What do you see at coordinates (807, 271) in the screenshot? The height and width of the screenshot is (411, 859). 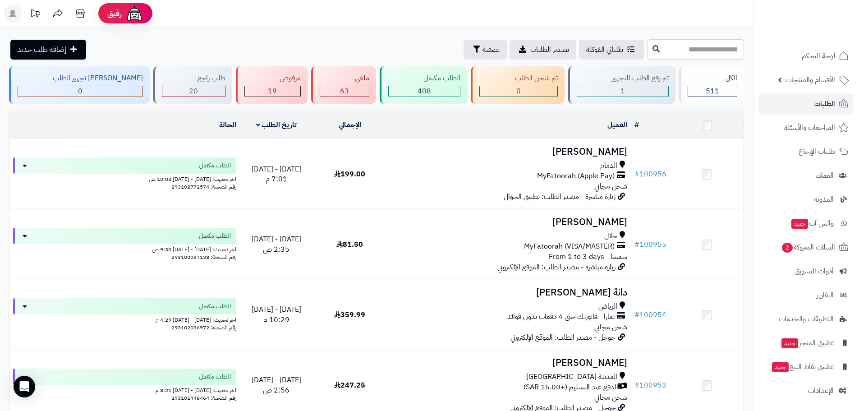 I see `a: أدوات التسويق` at bounding box center [807, 271].